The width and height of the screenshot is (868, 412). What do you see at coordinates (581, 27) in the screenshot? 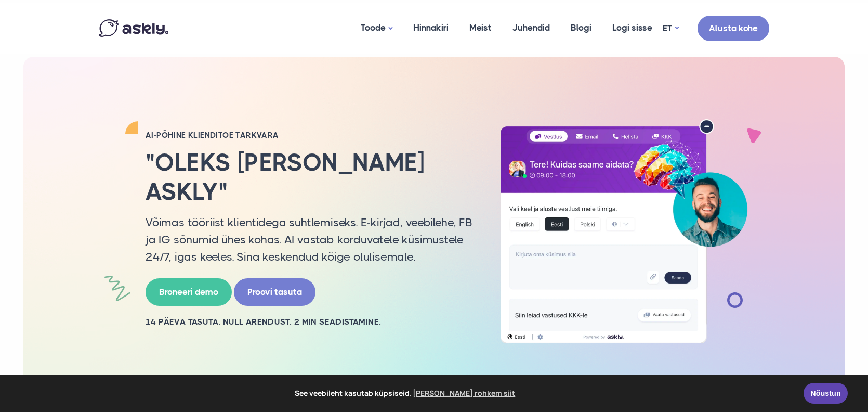
I see `a: Blogi` at bounding box center [581, 27].